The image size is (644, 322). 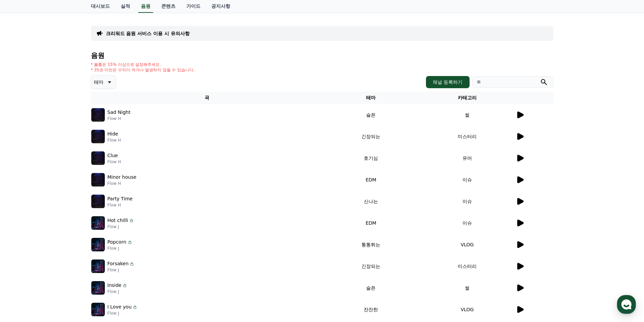 I want to click on p: * 볼륨은 15% 이상으로 설정해주세요., so click(x=143, y=64).